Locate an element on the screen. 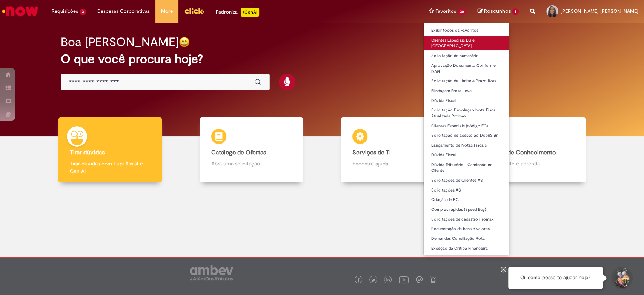  a: Solicitação de acesso ao DocuSign is located at coordinates (467, 136).